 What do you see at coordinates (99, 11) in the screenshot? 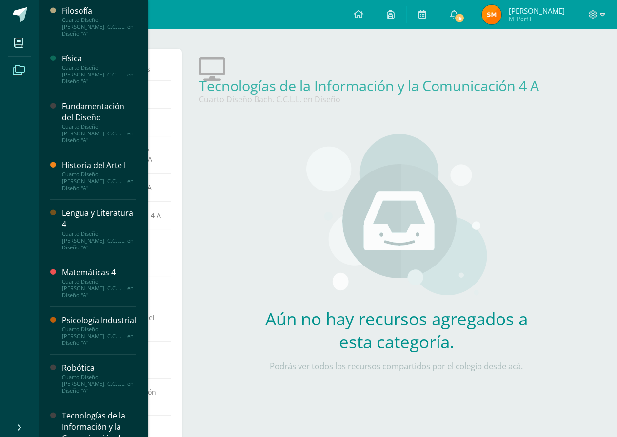
I see `div: Filosofía` at bounding box center [99, 11].